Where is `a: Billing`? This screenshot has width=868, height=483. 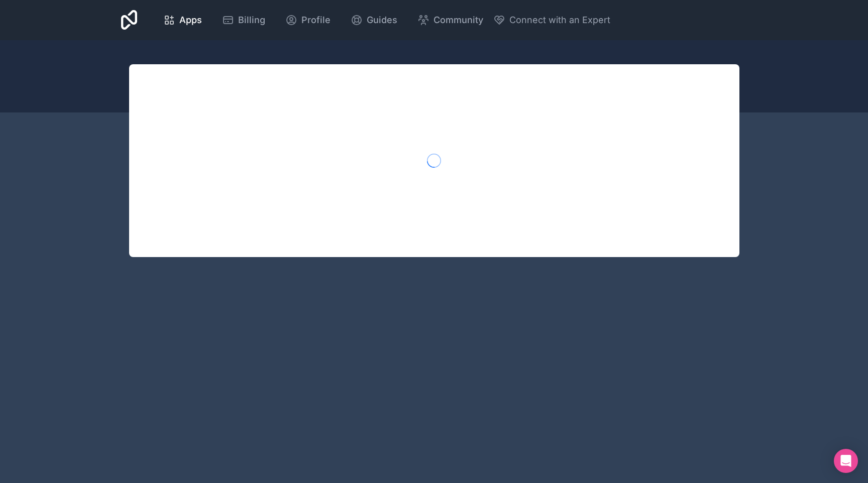
a: Billing is located at coordinates (244, 20).